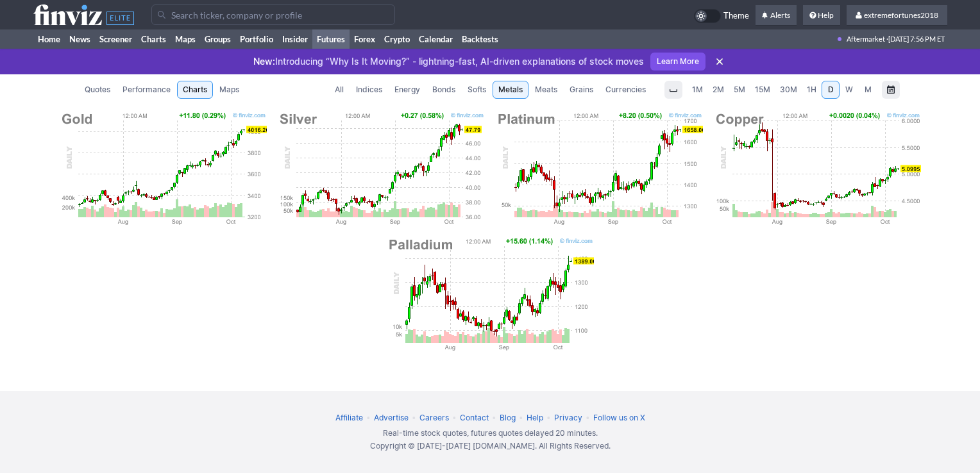 Image resolution: width=980 pixels, height=473 pixels. What do you see at coordinates (868, 90) in the screenshot?
I see `span: M` at bounding box center [868, 90].